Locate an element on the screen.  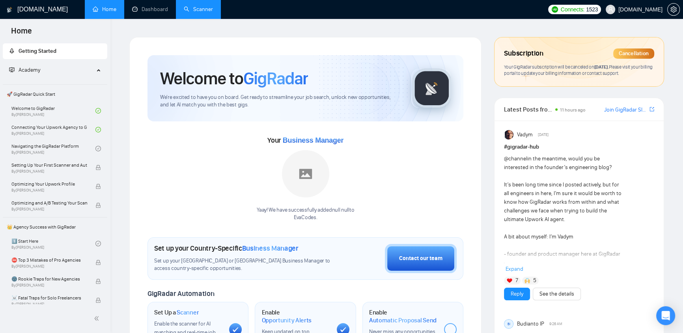
span: 5 is located at coordinates (535, 281).